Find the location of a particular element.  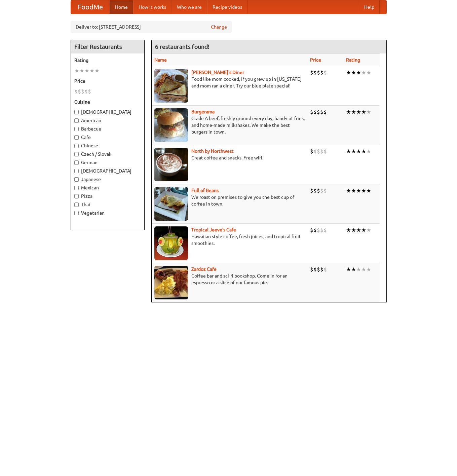

a: North by Northwest is located at coordinates (213, 151).